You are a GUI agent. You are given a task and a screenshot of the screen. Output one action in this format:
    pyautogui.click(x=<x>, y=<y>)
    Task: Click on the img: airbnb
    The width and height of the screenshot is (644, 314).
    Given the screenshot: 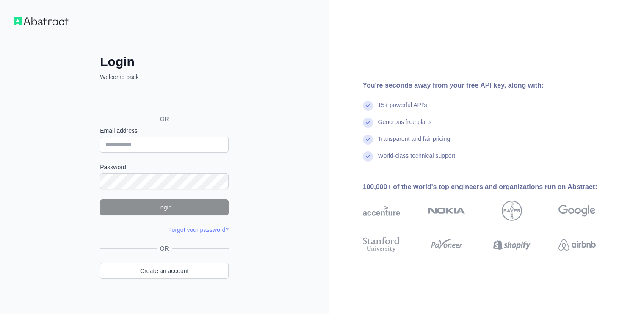 What is the action you would take?
    pyautogui.click(x=577, y=245)
    